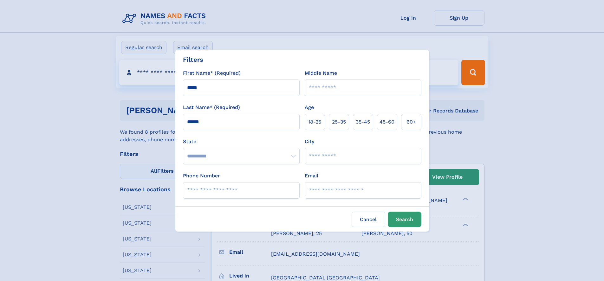 The height and width of the screenshot is (281, 604). What do you see at coordinates (309, 142) in the screenshot?
I see `label: City` at bounding box center [309, 142].